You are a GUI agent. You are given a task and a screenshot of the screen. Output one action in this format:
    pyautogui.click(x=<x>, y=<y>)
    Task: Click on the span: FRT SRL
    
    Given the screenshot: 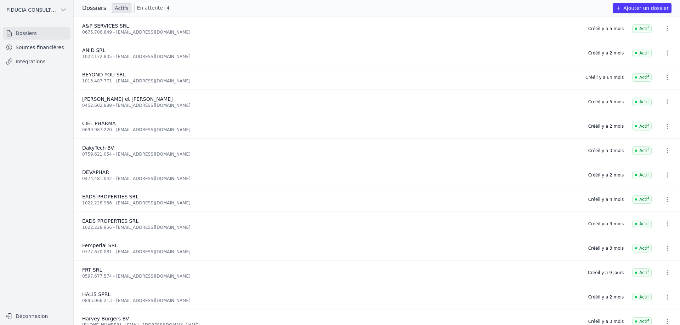 What is the action you would take?
    pyautogui.click(x=92, y=270)
    